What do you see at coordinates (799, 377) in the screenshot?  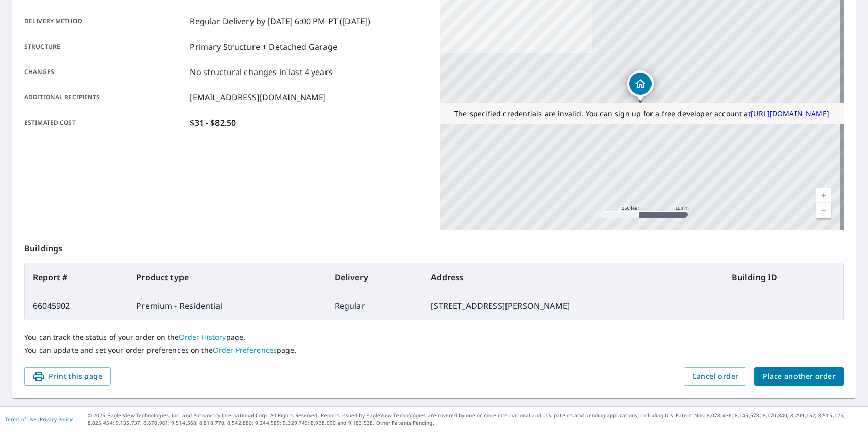 I see `span: Place another order` at bounding box center [799, 377].